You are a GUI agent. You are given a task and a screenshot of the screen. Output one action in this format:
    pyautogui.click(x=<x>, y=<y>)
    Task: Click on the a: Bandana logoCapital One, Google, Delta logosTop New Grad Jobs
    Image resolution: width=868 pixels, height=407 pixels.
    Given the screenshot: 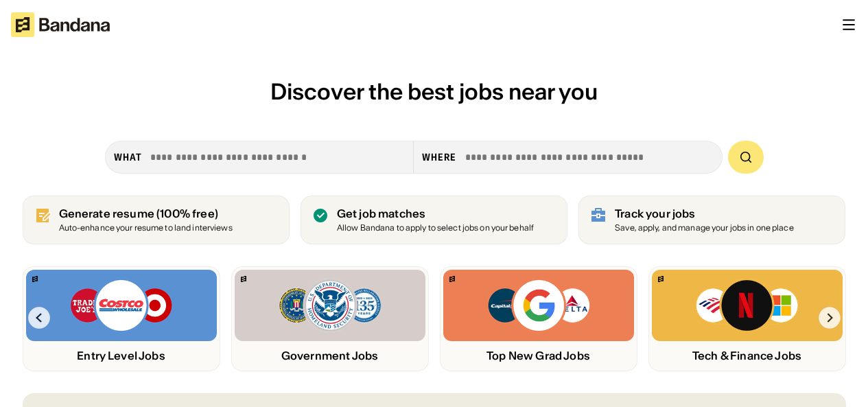 What is the action you would take?
    pyautogui.click(x=539, y=319)
    